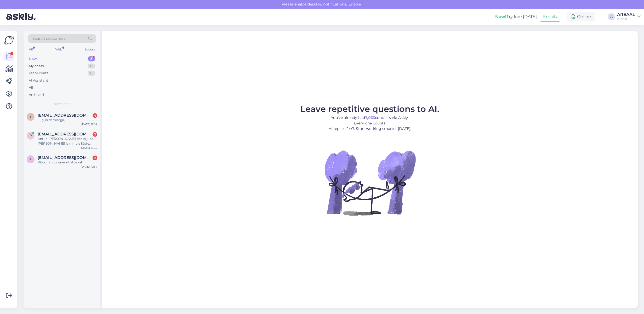 This screenshot has width=644, height=314. Describe the element at coordinates (49, 38) in the screenshot. I see `span: Search customers` at that location.